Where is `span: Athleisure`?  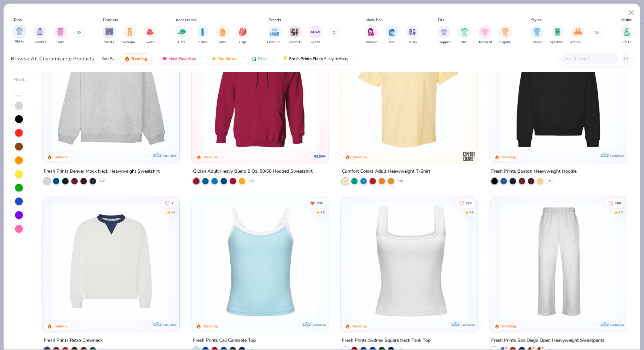
span: Athleisure is located at coordinates (578, 42).